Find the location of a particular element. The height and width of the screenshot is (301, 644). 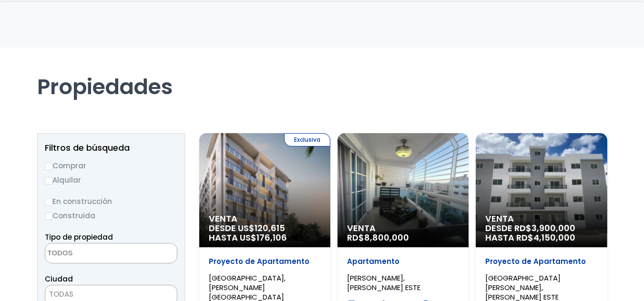

span: 4,150,000 is located at coordinates (554, 238).